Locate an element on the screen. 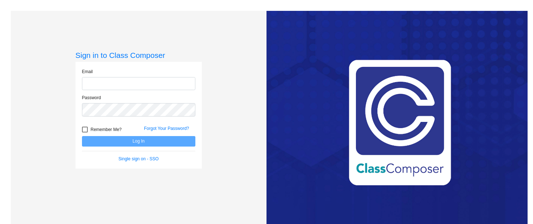 The width and height of the screenshot is (533, 224). span: Remember Me? is located at coordinates (106, 129).